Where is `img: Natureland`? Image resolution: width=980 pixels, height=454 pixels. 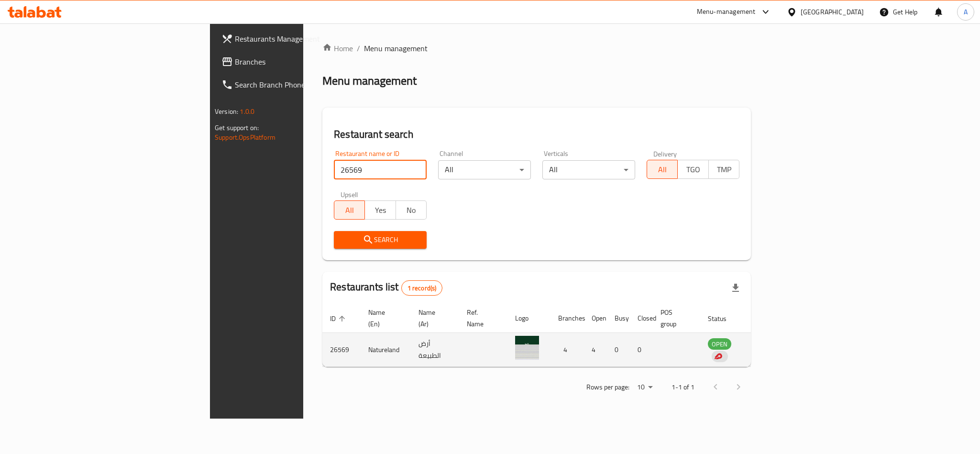
img: Natureland is located at coordinates (527, 348).